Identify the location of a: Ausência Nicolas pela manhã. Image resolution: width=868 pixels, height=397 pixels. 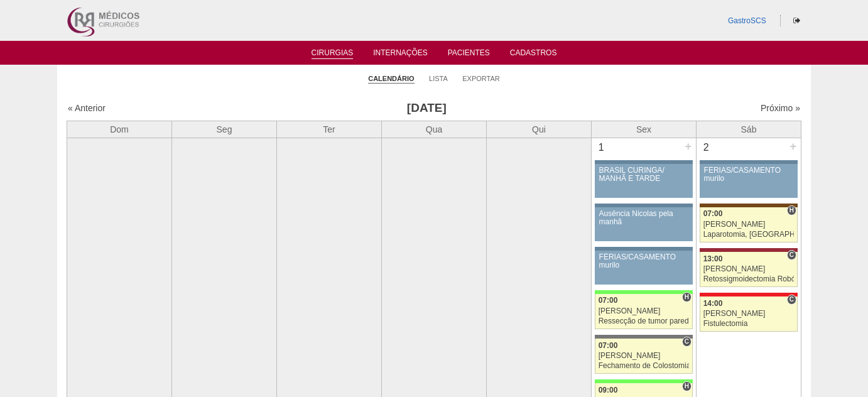
(644, 224).